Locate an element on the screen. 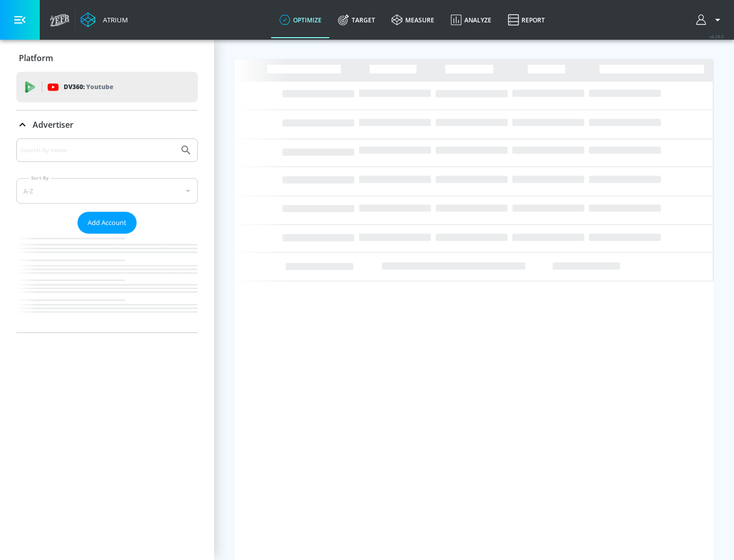  a: measure is located at coordinates (413, 20).